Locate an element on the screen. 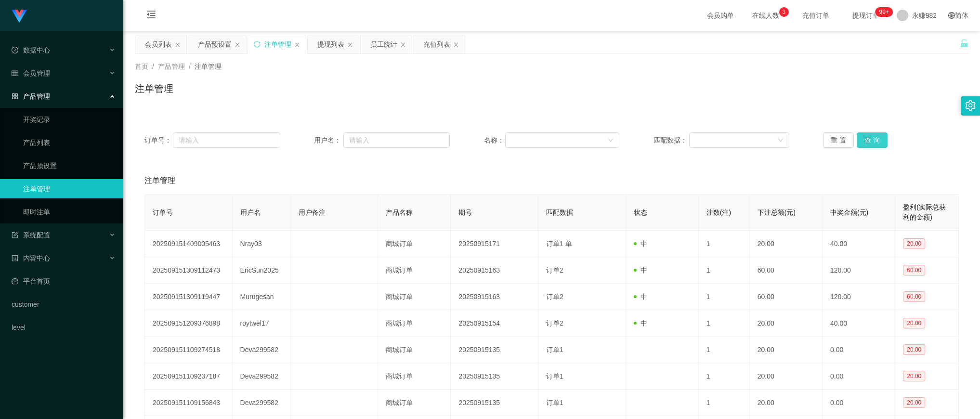 The height and width of the screenshot is (419, 980). span: 订单号： is located at coordinates (159, 140).